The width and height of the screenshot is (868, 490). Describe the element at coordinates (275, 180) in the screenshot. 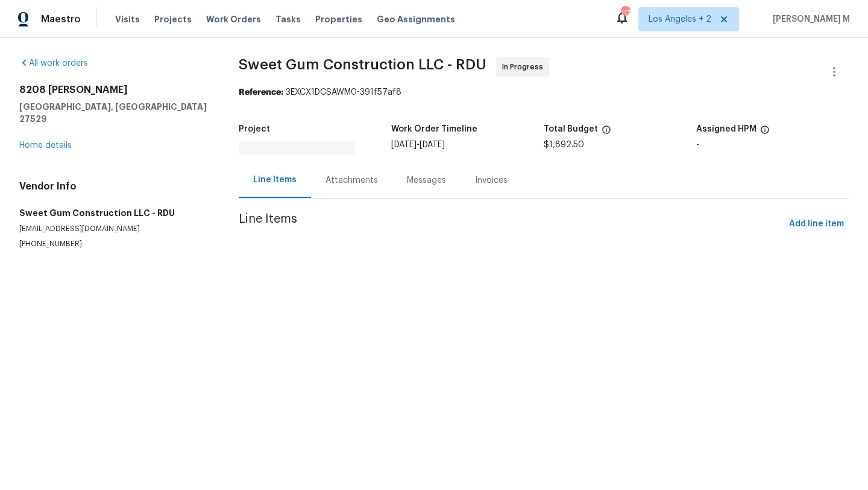

I see `div: Line Items` at that location.